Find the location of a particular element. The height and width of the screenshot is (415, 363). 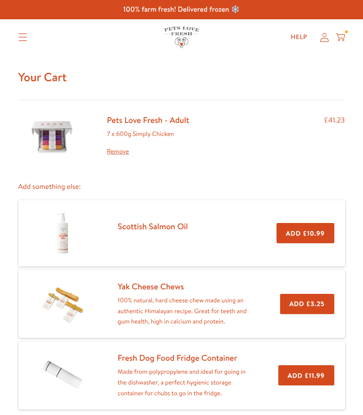

p: 100% natural, hard cheese chew made using an authentic Himalayan recipe. Great for teeth and gum ... is located at coordinates (185, 311).